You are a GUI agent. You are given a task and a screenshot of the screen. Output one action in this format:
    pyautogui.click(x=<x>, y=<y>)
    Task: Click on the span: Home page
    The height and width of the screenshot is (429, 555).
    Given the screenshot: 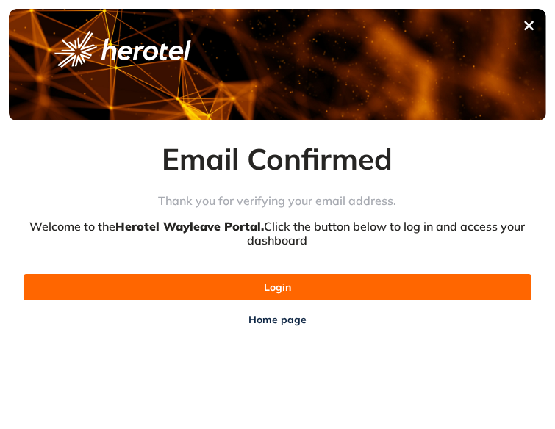 What is the action you would take?
    pyautogui.click(x=277, y=320)
    